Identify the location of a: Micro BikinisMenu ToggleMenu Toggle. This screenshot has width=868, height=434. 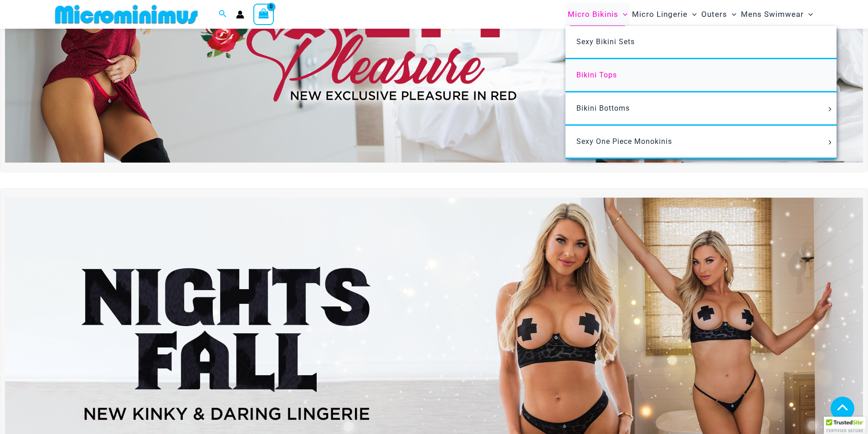
(597, 14).